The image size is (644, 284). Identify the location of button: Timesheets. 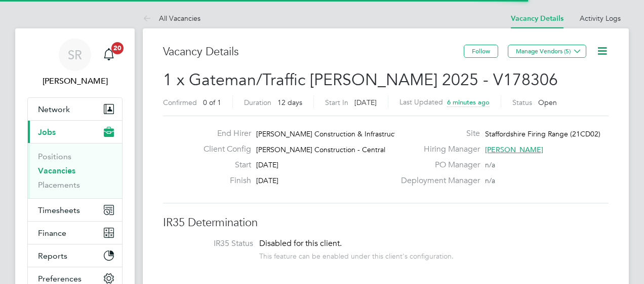
(75, 210).